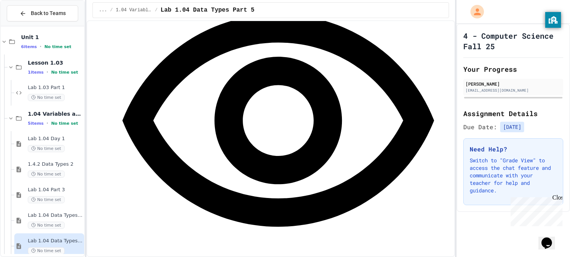 The image size is (570, 257). What do you see at coordinates (48, 13) in the screenshot?
I see `span: Back to Teams` at bounding box center [48, 13].